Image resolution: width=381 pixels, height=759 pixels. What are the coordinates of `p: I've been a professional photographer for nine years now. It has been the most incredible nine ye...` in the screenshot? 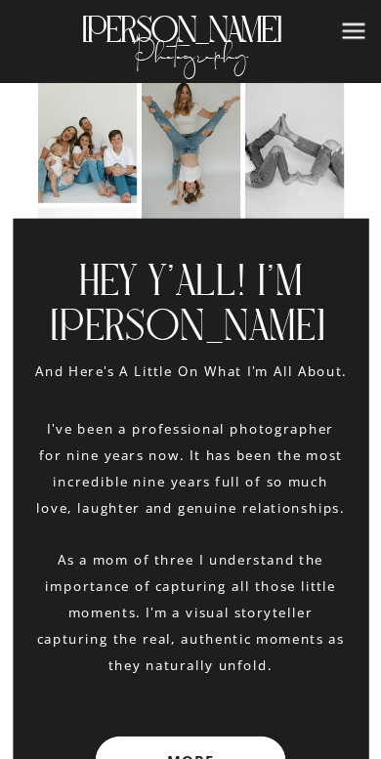 It's located at (190, 530).